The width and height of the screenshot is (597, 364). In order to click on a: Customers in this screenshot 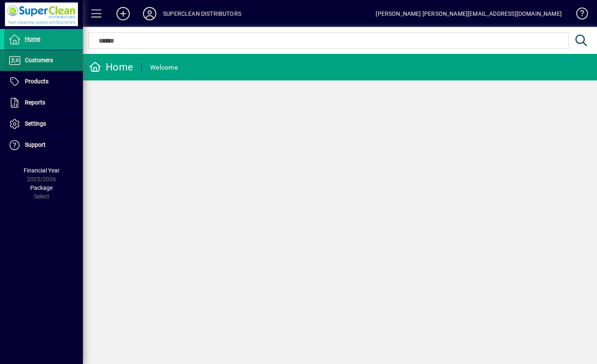, I will do `click(44, 61)`.